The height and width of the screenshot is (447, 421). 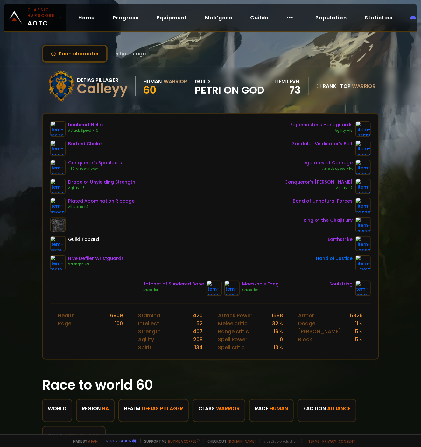 What do you see at coordinates (102, 182) in the screenshot?
I see `div: Drape of Unyielding Strength` at bounding box center [102, 182].